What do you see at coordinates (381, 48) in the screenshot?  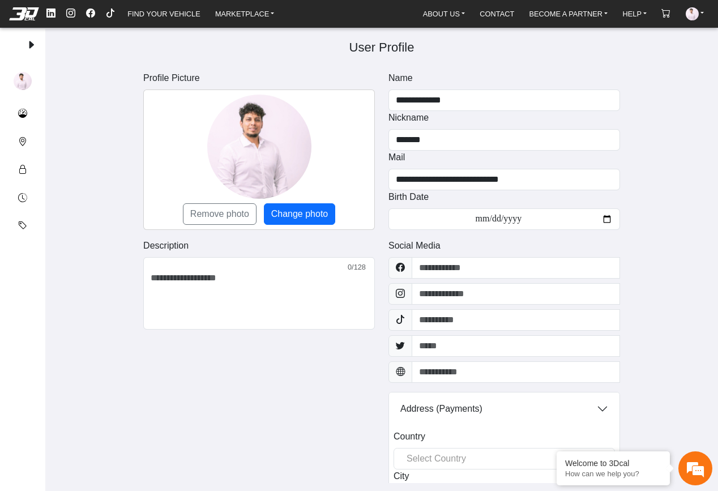 I see `h5: User Profile` at bounding box center [381, 48].